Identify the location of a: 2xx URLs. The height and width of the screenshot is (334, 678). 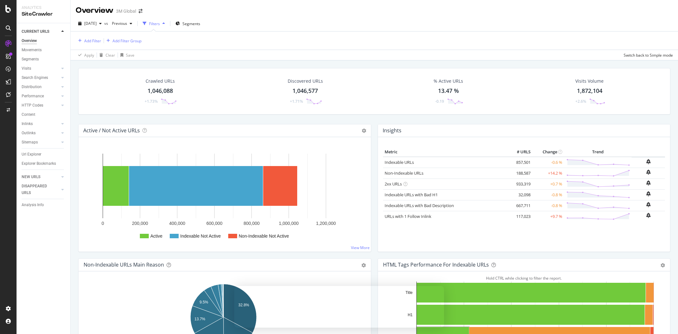
(393, 184).